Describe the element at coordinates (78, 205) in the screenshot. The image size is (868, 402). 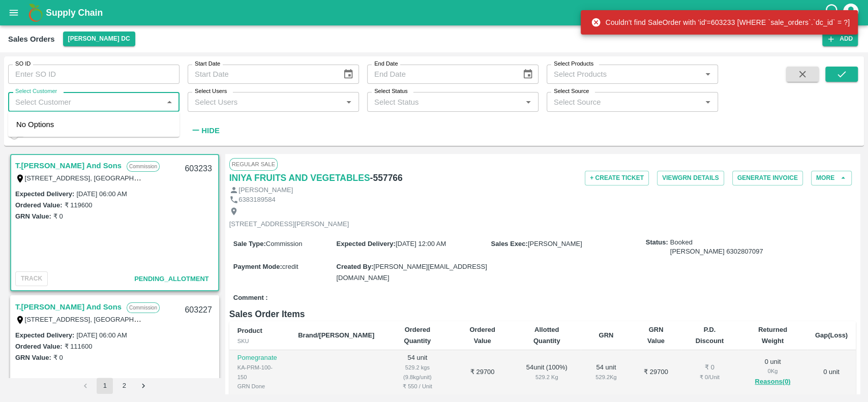
I see `label: ₹ 119600` at that location.